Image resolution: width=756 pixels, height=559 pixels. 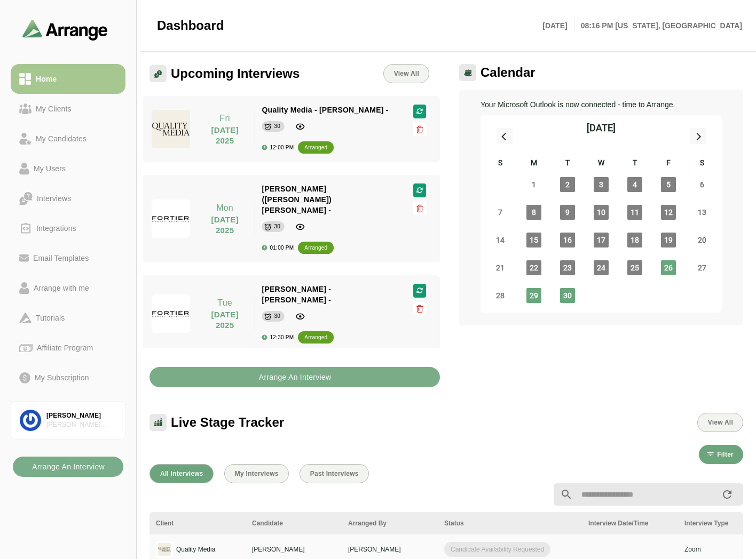 I want to click on div: Client, so click(x=198, y=524).